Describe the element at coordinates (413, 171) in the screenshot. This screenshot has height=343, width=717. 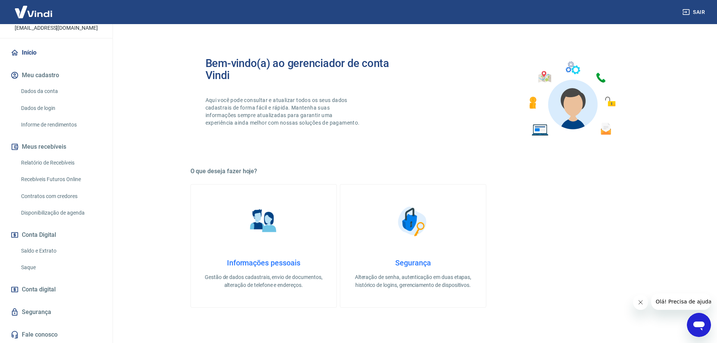
I see `h5: O que deseja fazer hoje?` at that location.